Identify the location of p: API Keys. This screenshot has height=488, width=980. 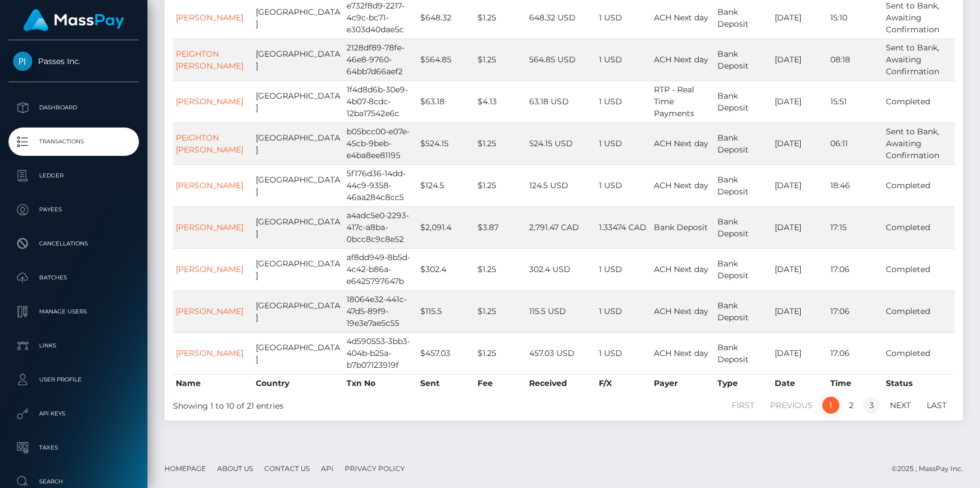
(74, 413).